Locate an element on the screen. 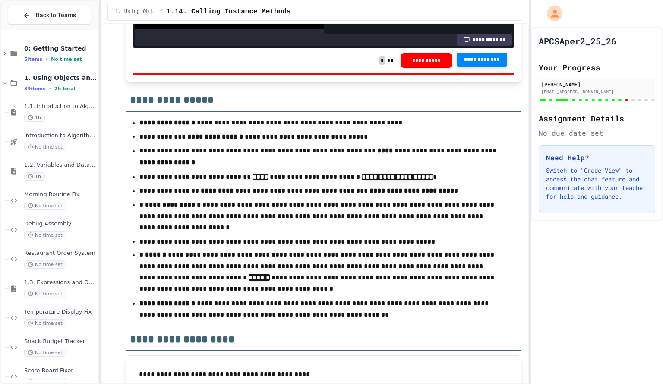 The width and height of the screenshot is (663, 384). span: Restaurant Order System is located at coordinates (60, 253).